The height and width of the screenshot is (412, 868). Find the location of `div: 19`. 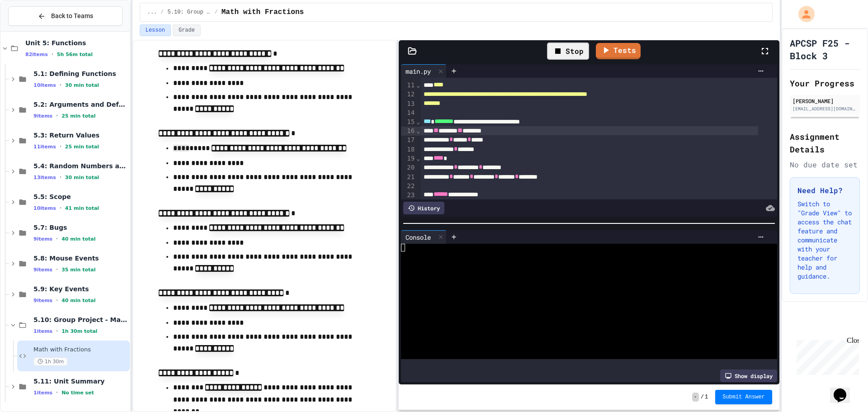

div: 19 is located at coordinates (408, 159).